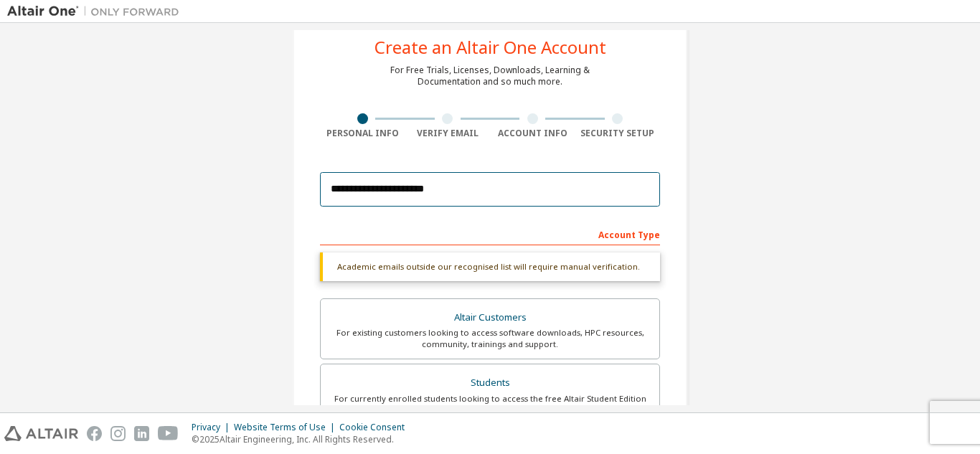 This screenshot has width=980, height=454. Describe the element at coordinates (363, 134) in the screenshot. I see `div: Personal Info` at that location.